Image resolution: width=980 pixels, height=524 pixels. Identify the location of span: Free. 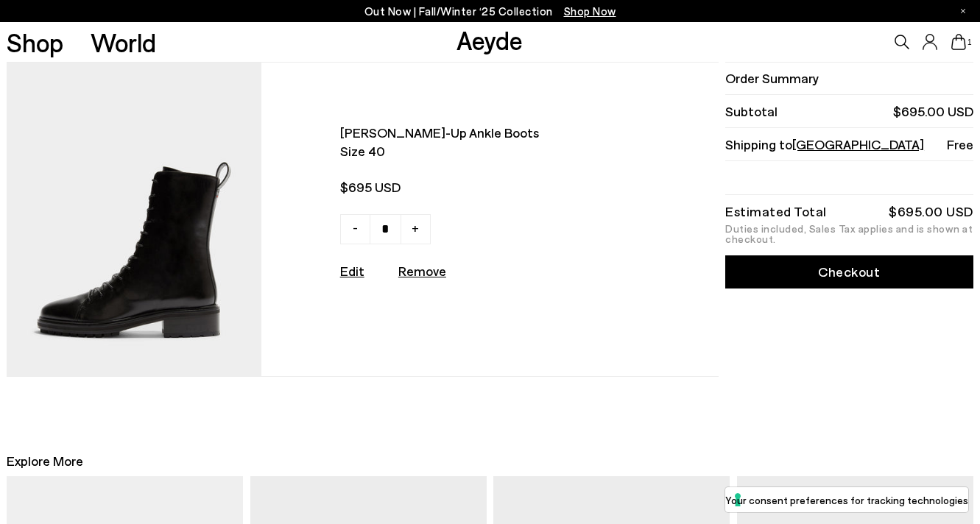
(960, 144).